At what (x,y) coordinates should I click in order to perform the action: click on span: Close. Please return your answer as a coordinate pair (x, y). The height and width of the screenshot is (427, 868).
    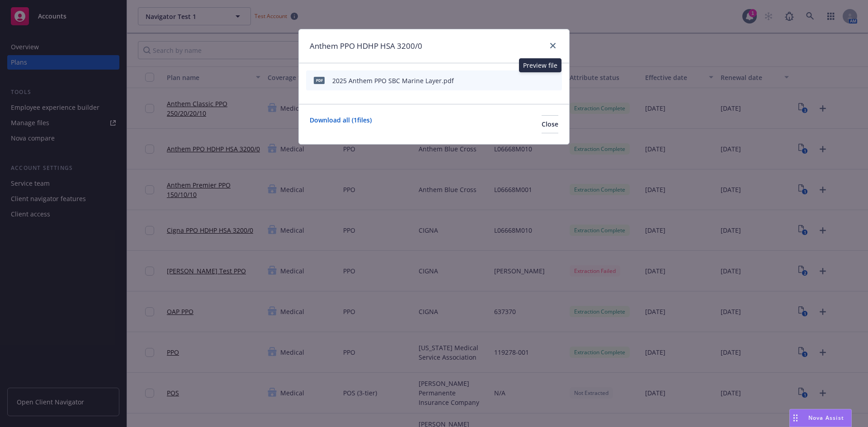
    Looking at the image, I should click on (550, 124).